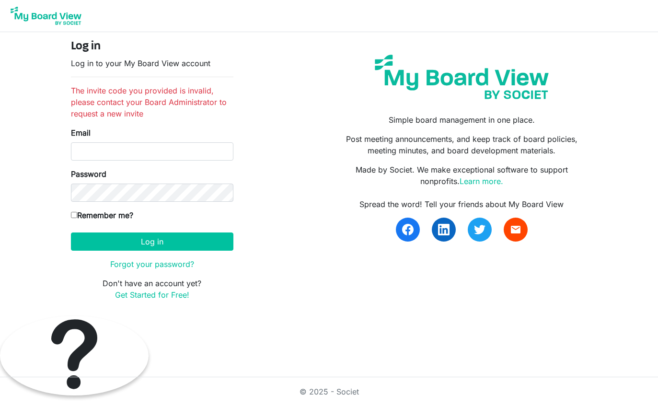 The width and height of the screenshot is (658, 406). I want to click on input: Remember me?, so click(74, 215).